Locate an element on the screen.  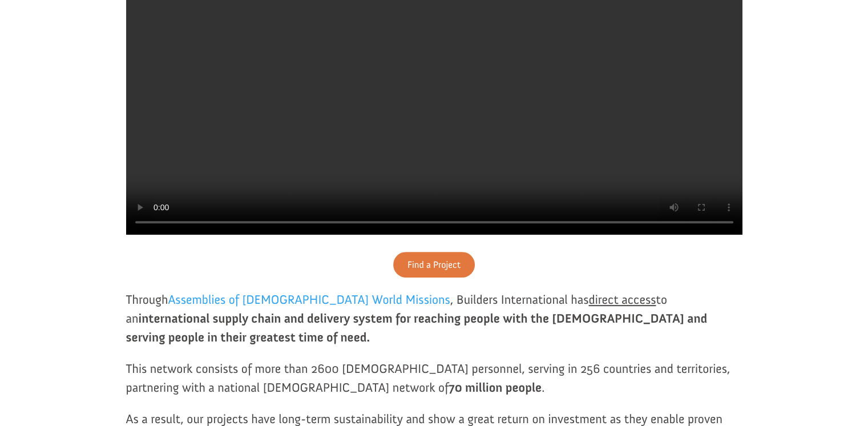
span: direct access is located at coordinates (622, 299).